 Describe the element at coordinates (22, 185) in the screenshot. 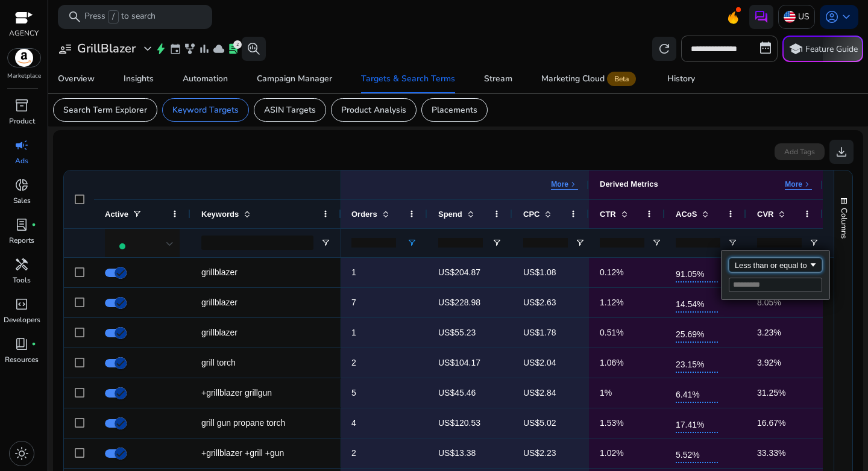

I see `span: donut_small` at that location.